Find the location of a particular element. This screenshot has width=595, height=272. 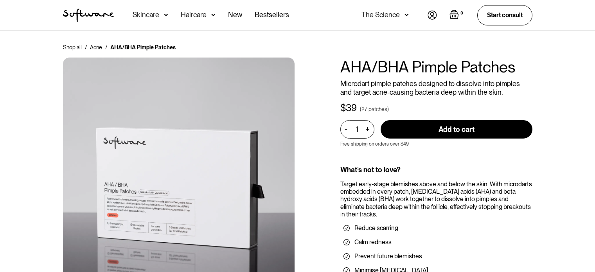

div: The Science is located at coordinates (381, 15).